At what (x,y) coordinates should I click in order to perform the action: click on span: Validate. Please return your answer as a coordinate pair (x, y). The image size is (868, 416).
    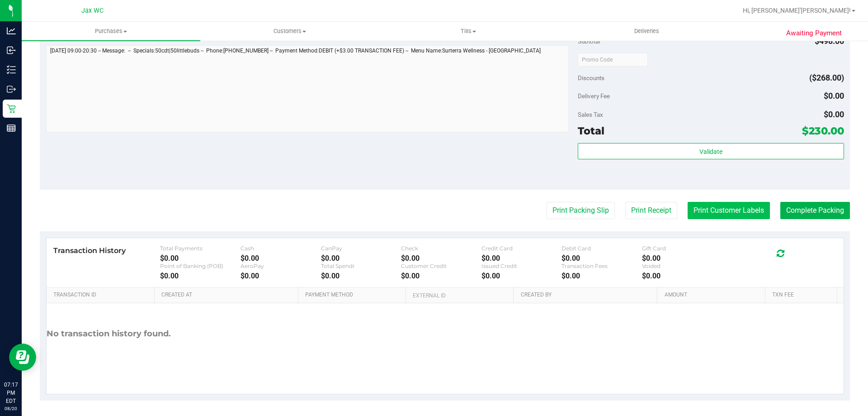
    Looking at the image, I should click on (711, 151).